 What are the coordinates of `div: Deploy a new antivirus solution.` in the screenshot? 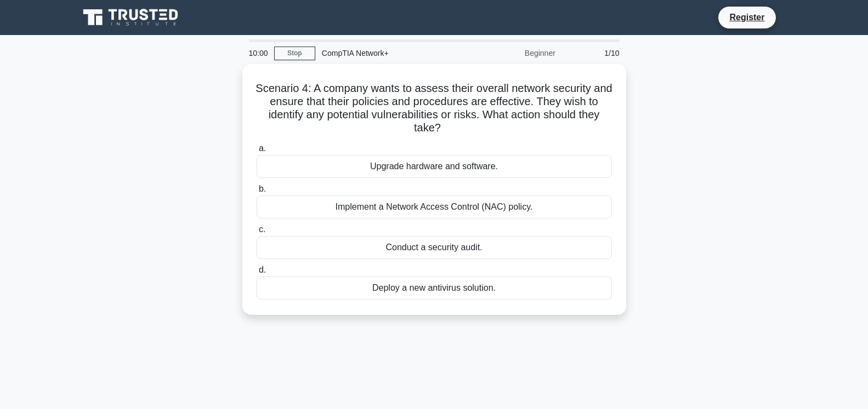 It's located at (435, 288).